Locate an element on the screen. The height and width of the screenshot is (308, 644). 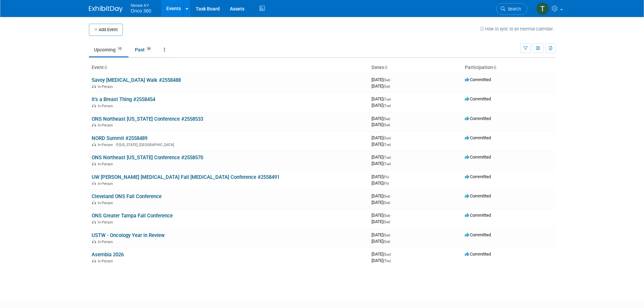
a: Cleveland ONS Fall Conference is located at coordinates (126, 196).